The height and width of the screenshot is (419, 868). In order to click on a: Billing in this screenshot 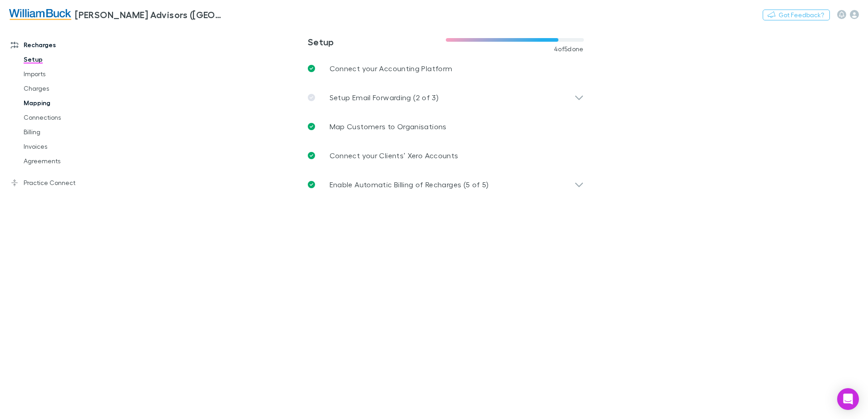, I will do `click(69, 132)`.